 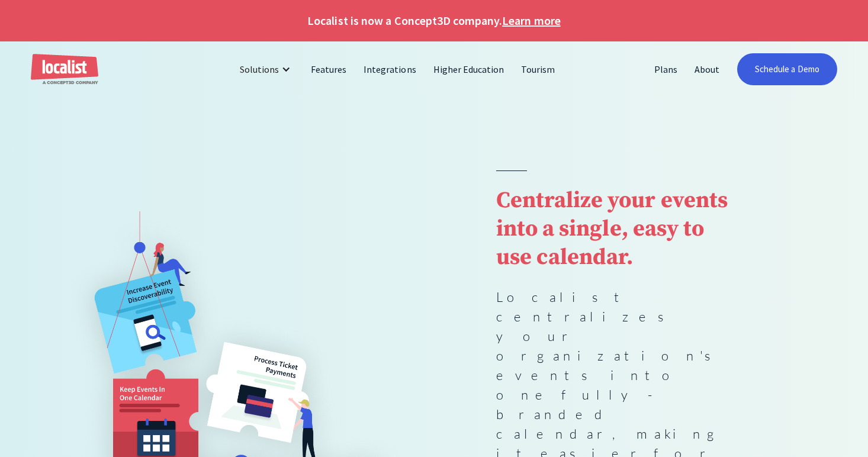 I want to click on a: home, so click(x=64, y=69).